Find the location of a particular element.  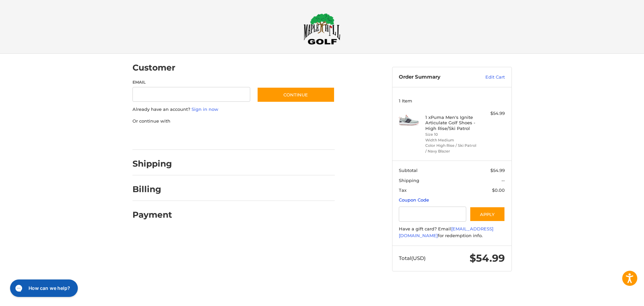

h2: Payment is located at coordinates (152, 215).